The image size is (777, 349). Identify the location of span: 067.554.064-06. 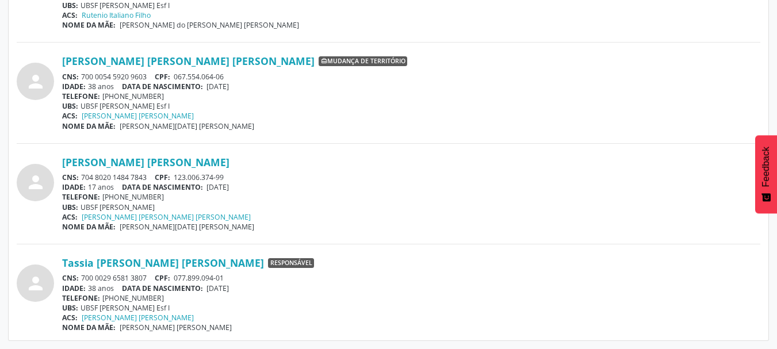
(198, 76).